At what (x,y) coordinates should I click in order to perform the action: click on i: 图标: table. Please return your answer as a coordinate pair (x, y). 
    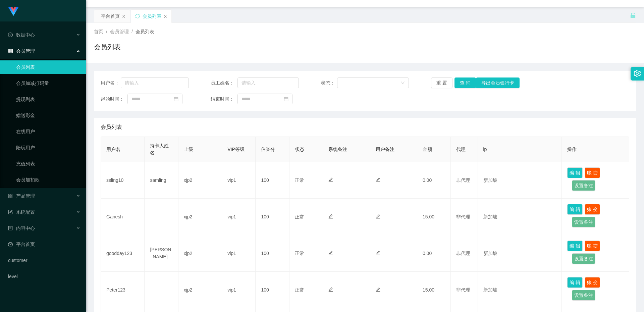
    Looking at the image, I should click on (11, 51).